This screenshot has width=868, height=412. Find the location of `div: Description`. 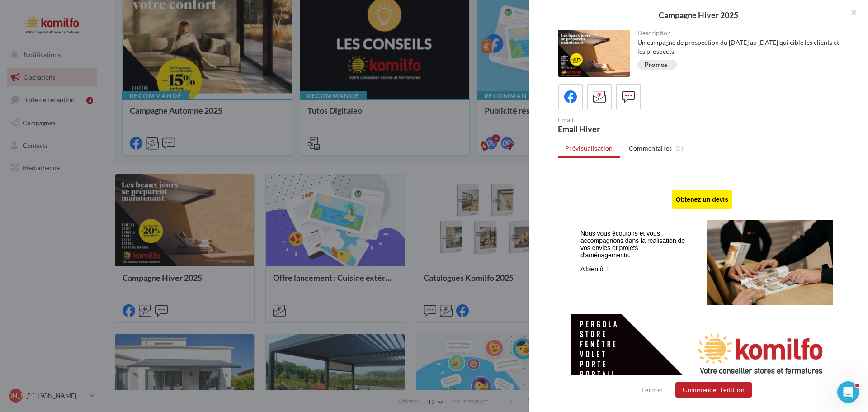

div: Description is located at coordinates (738, 33).